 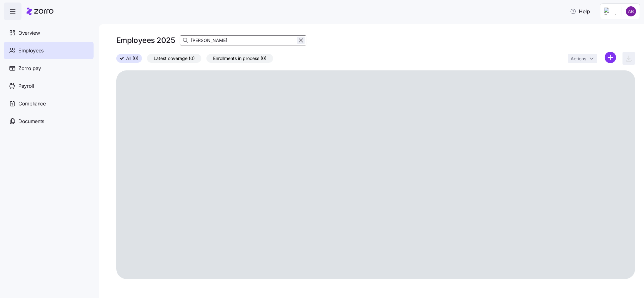 What do you see at coordinates (32, 104) in the screenshot?
I see `span: Compliance` at bounding box center [32, 104].